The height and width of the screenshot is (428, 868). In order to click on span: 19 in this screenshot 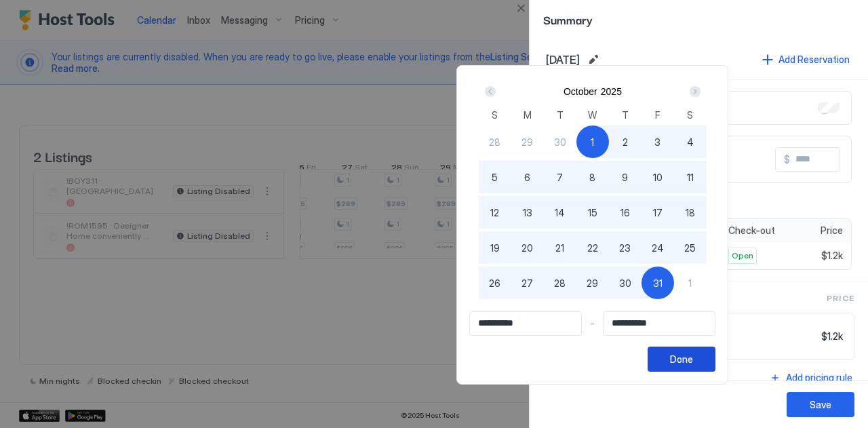, I will do `click(495, 248)`.